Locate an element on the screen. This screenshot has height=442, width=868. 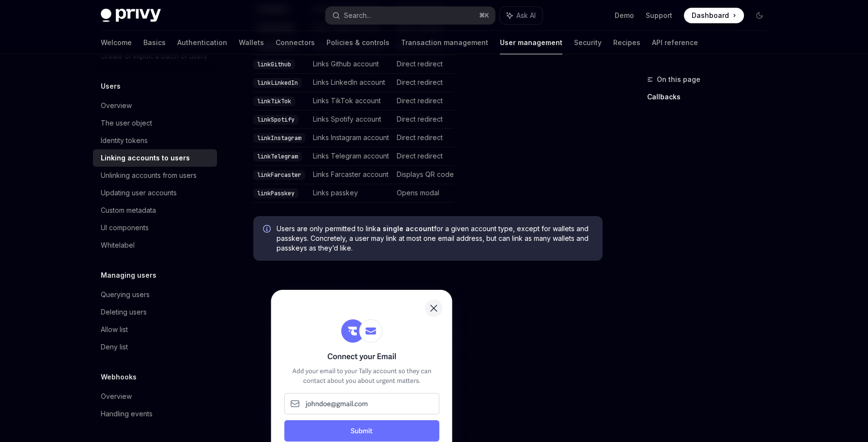
a: Whitelabel is located at coordinates (155, 245).